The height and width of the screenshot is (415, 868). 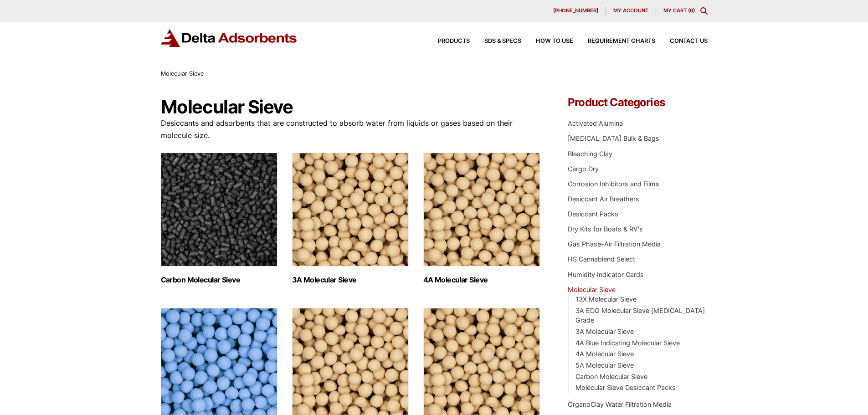 What do you see at coordinates (688, 41) in the screenshot?
I see `span: Contact Us` at bounding box center [688, 41].